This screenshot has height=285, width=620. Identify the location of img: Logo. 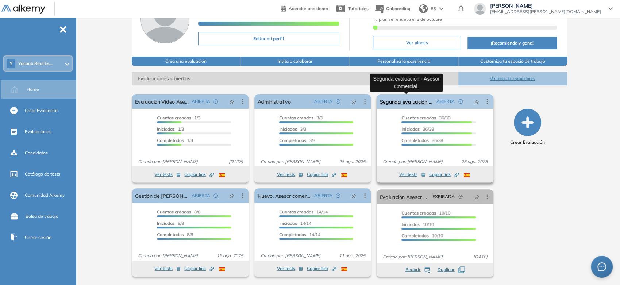
(23, 9).